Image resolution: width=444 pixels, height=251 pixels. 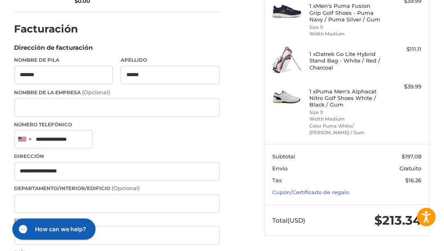 I want to click on div: $111.11, so click(x=403, y=49).